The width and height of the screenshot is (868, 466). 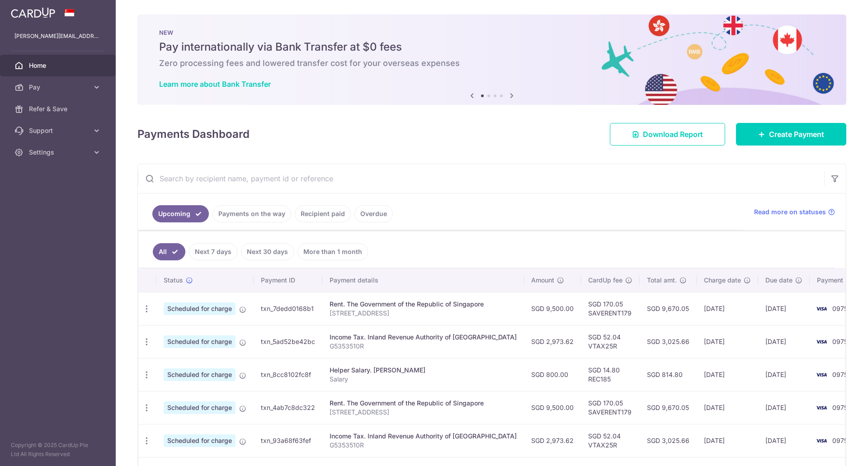 What do you see at coordinates (288, 374) in the screenshot?
I see `td: txn_8cc8102fc8f` at bounding box center [288, 374].